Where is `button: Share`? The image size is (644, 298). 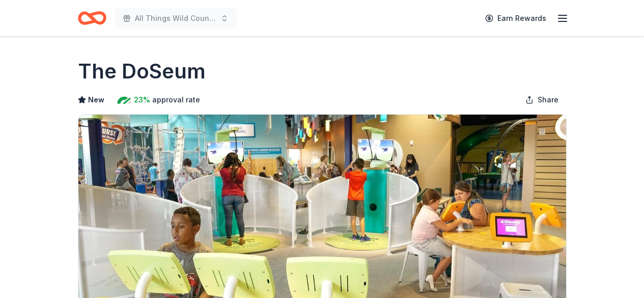
button: Share is located at coordinates (542, 100).